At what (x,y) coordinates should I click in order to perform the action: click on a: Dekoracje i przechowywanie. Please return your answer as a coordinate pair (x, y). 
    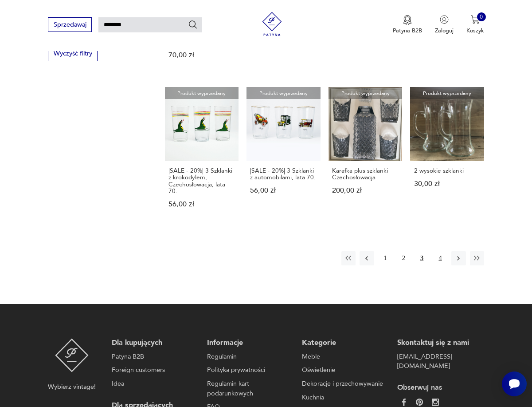
    Looking at the image, I should click on (344, 384).